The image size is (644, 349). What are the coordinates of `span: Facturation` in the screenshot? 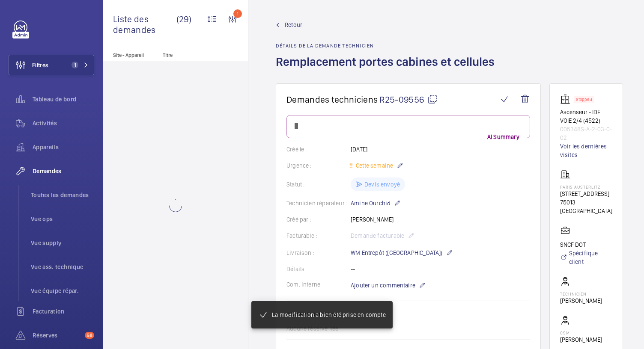 It's located at (64, 311).